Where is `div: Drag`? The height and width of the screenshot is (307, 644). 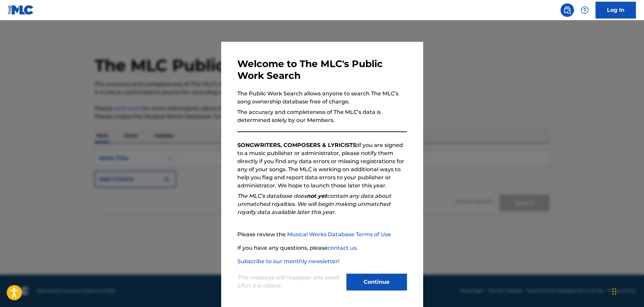 div: Drag is located at coordinates (614, 291).